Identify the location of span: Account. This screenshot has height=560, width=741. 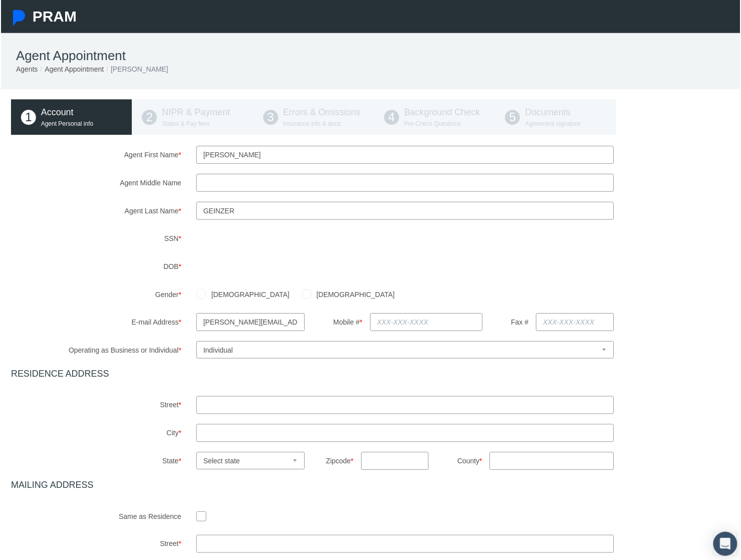
(56, 113).